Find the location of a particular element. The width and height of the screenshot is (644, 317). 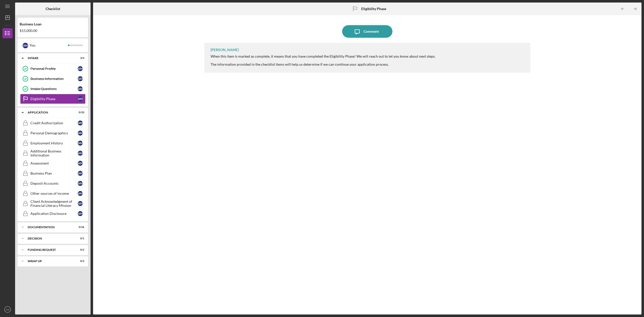

div: Decision is located at coordinates (49, 238).